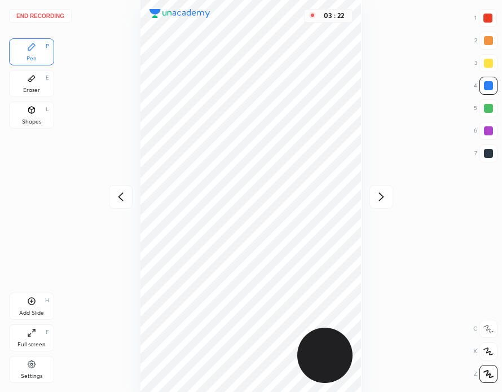  Describe the element at coordinates (32, 377) in the screenshot. I see `div: Settings` at that location.